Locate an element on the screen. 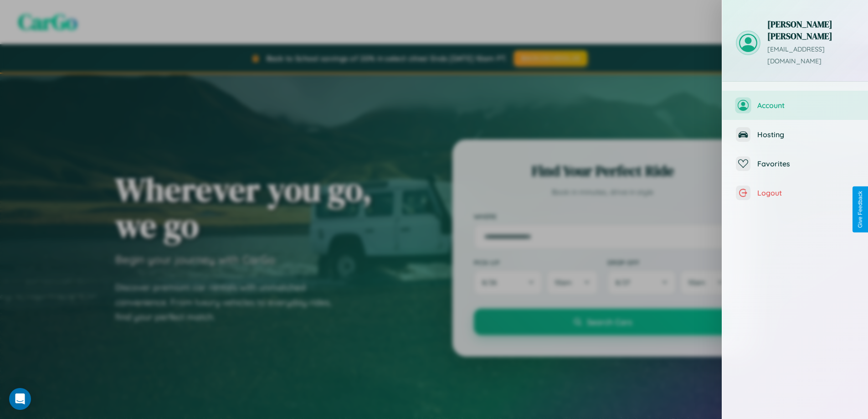  span: Account is located at coordinates (805, 106).